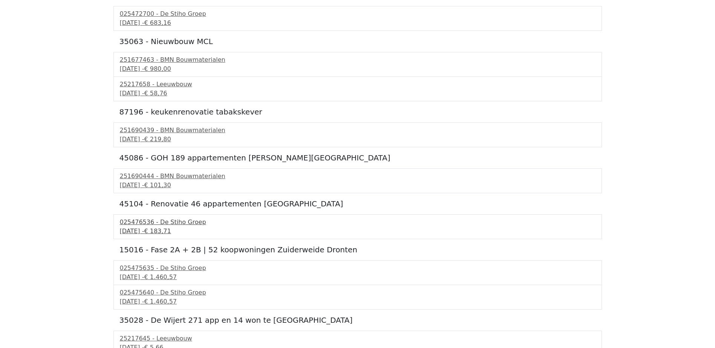  I want to click on div: 25217658 - Leeuwbouw, so click(358, 84).